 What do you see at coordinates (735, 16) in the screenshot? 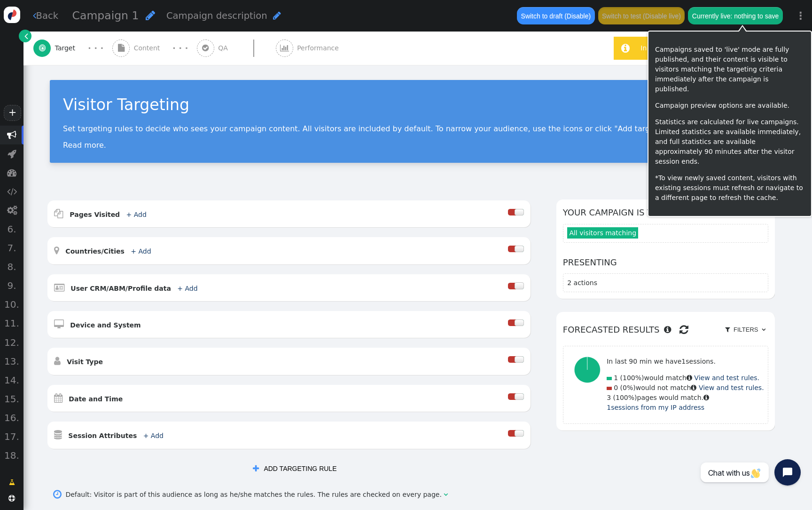
I see `button: Currently live: nothing to save` at bounding box center [735, 16].